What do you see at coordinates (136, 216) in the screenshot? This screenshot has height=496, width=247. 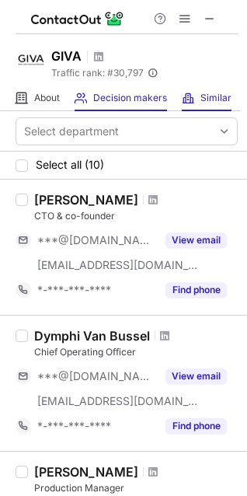 I see `div: CTO & co-founder` at bounding box center [136, 216].